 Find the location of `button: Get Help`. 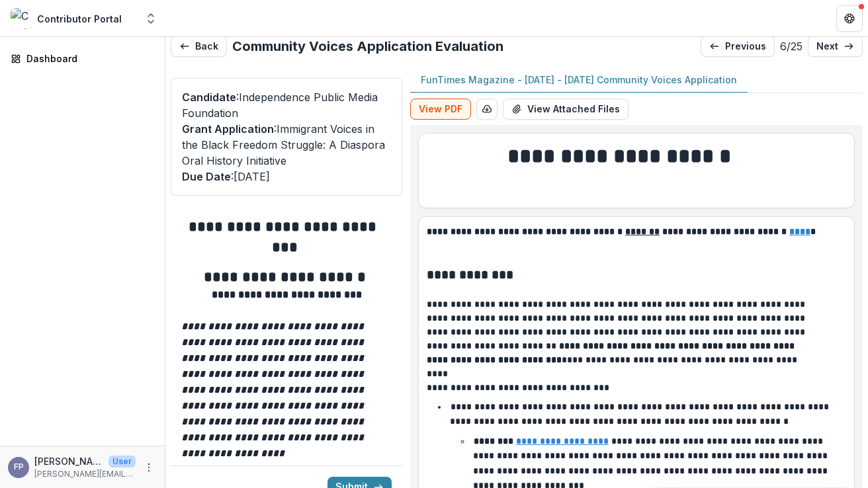

button: Get Help is located at coordinates (850, 18).